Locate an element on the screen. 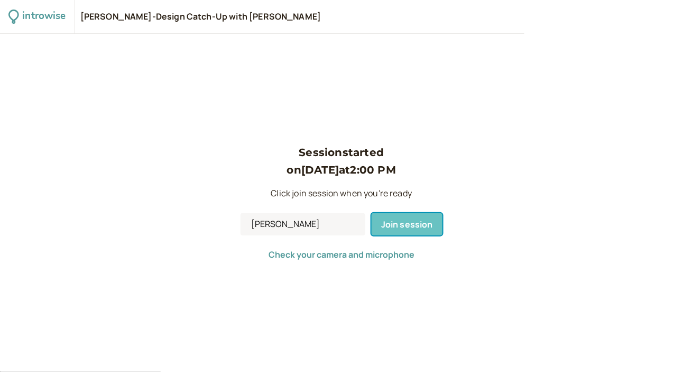 Image resolution: width=683 pixels, height=372 pixels. span: Join session is located at coordinates (407, 224).